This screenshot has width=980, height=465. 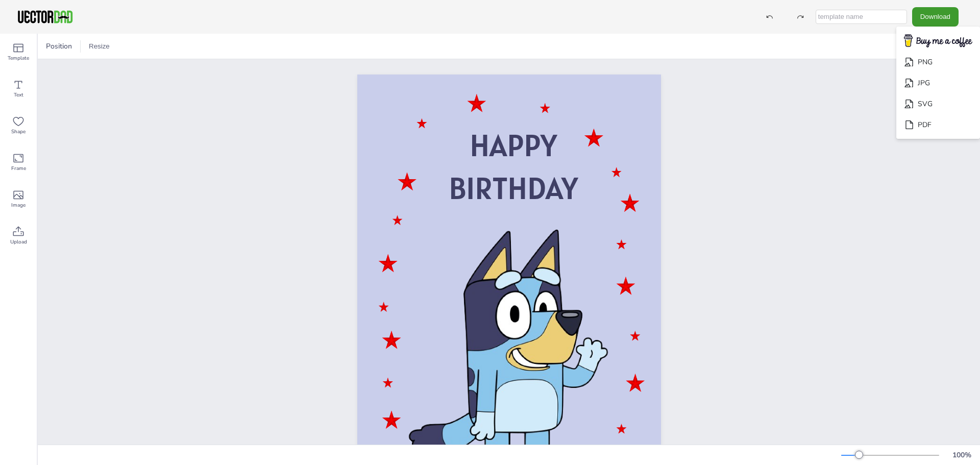 I want to click on span: Template, so click(x=18, y=58).